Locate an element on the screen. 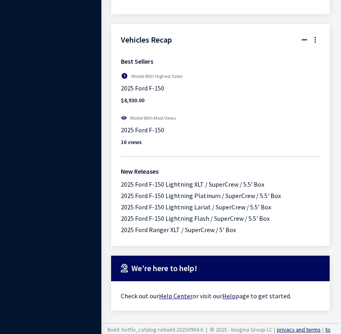 This screenshot has height=334, width=341. h3: New Releases is located at coordinates (220, 171).